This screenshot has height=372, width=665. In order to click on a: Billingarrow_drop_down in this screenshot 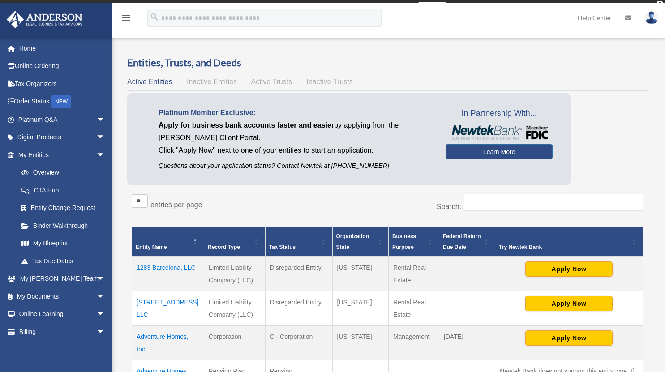, I will do `click(62, 332)`.